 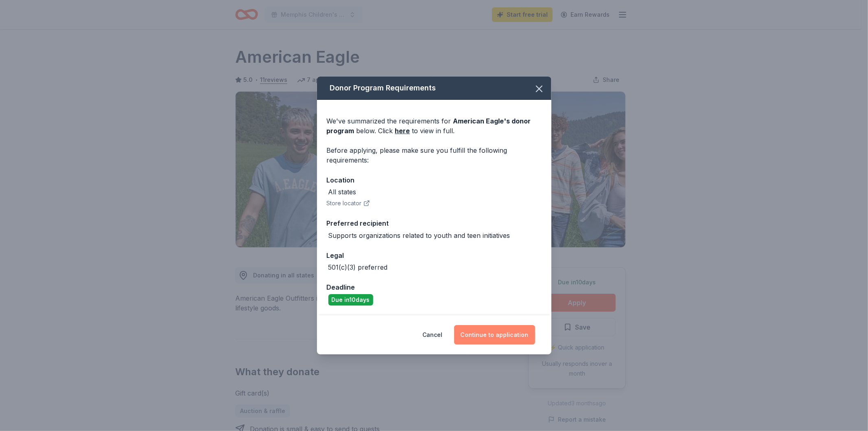 What do you see at coordinates (402, 130) in the screenshot?
I see `a: here` at bounding box center [402, 130].